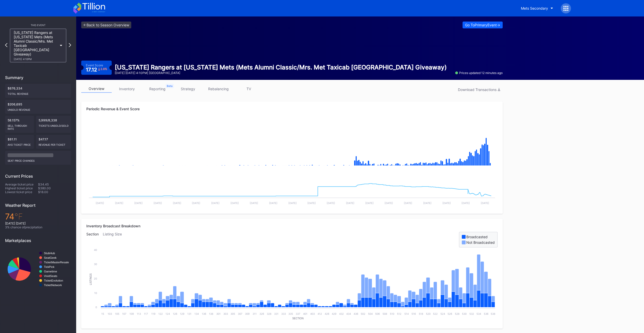  What do you see at coordinates (50, 272) in the screenshot?
I see `text: Gametime` at bounding box center [50, 272].